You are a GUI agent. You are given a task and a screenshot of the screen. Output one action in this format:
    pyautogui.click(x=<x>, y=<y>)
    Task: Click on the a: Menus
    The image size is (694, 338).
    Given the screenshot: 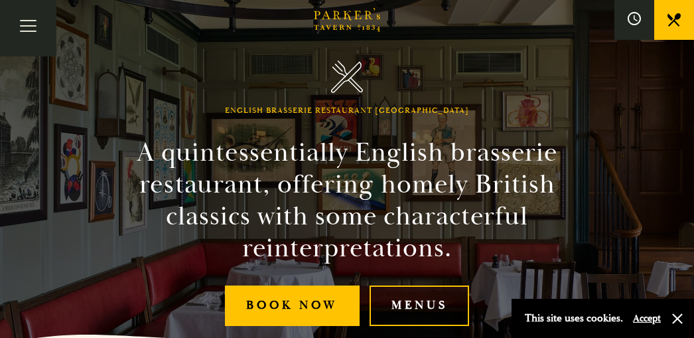 What is the action you would take?
    pyautogui.click(x=419, y=305)
    